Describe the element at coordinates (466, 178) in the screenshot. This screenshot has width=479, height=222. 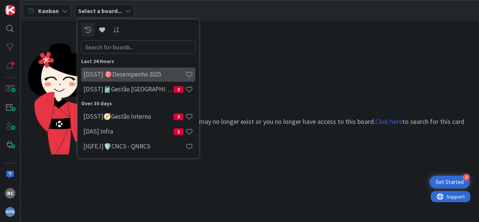
I see `div: 4` at that location.